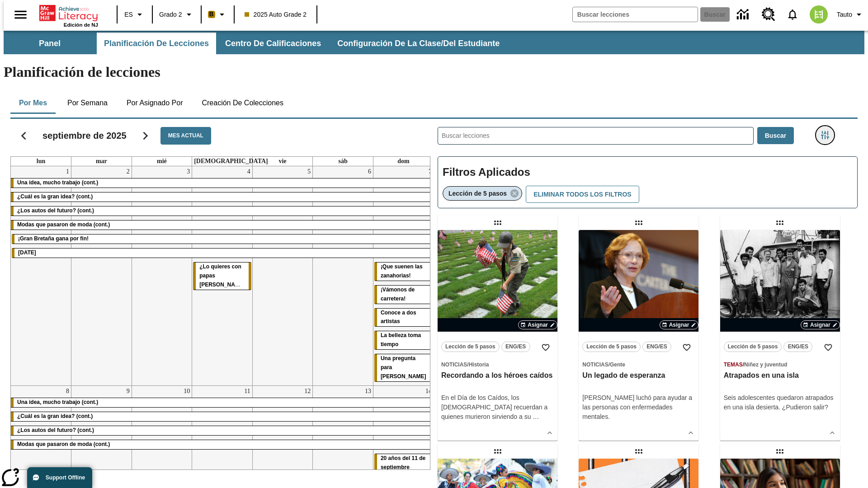 The width and height of the screenshot is (868, 488). What do you see at coordinates (844, 14) in the screenshot?
I see `span: Tauto` at bounding box center [844, 14].